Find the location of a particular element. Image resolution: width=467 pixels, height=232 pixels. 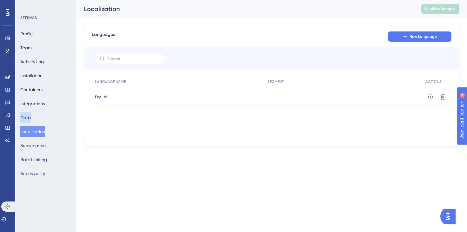

span: Publish Changes is located at coordinates (440, 9).